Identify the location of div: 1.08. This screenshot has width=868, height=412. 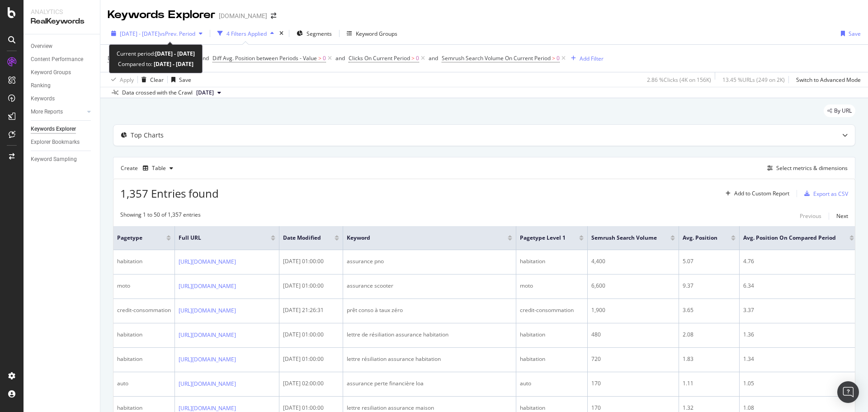
(798, 407).